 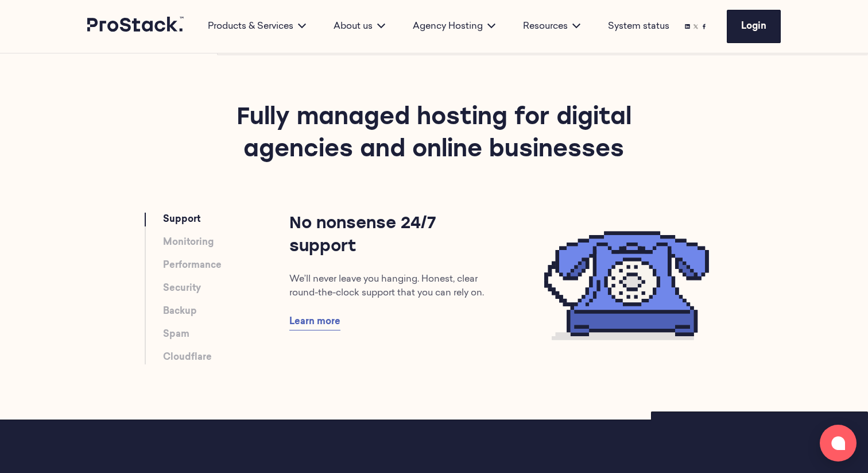 What do you see at coordinates (226, 311) in the screenshot?
I see `li: Backup` at bounding box center [226, 311].